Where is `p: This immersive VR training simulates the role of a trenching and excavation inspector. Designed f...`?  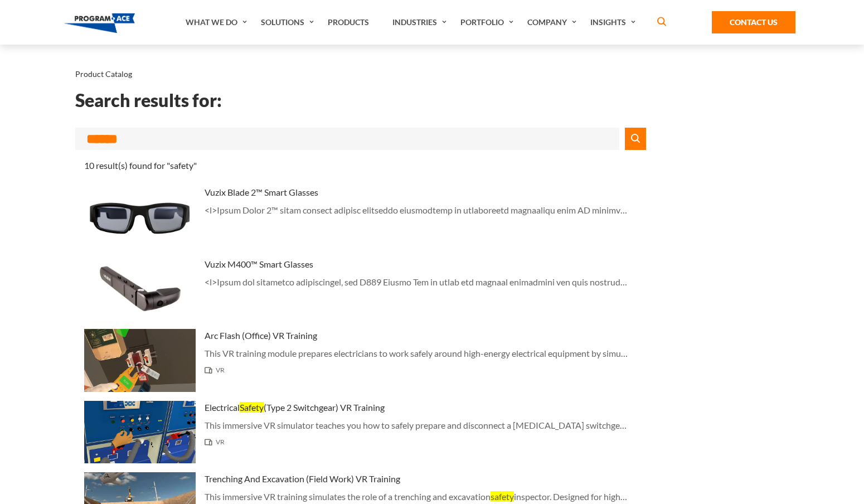
p: This immersive VR training simulates the role of a trenching and excavation inspector. Designed f... is located at coordinates (416, 496).